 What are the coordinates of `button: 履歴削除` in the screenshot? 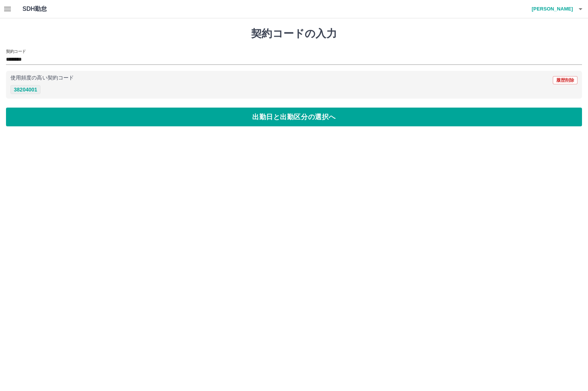 It's located at (565, 80).